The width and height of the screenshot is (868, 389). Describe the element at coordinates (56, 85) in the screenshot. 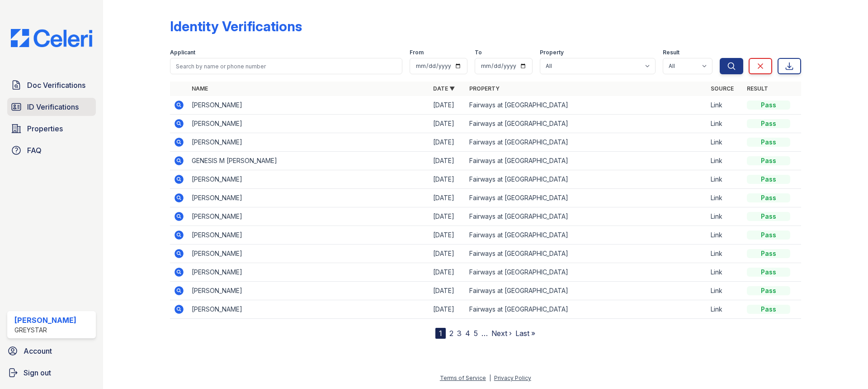

I see `span: Doc Verifications` at that location.